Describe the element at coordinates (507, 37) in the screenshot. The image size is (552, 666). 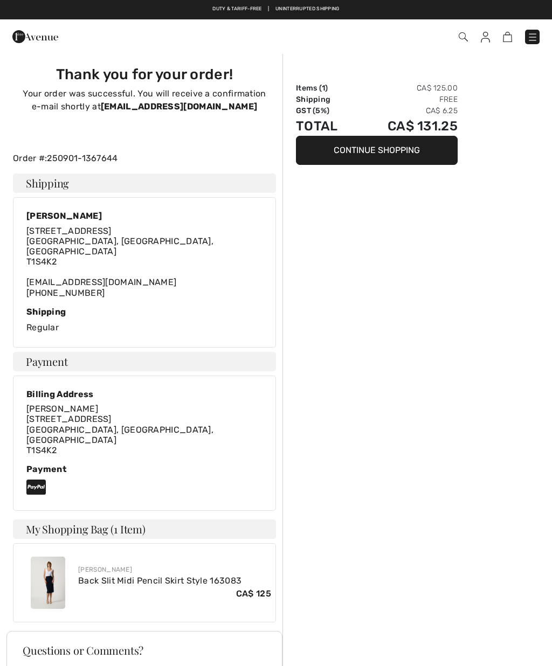
I see `img: Shopping Bag` at that location.